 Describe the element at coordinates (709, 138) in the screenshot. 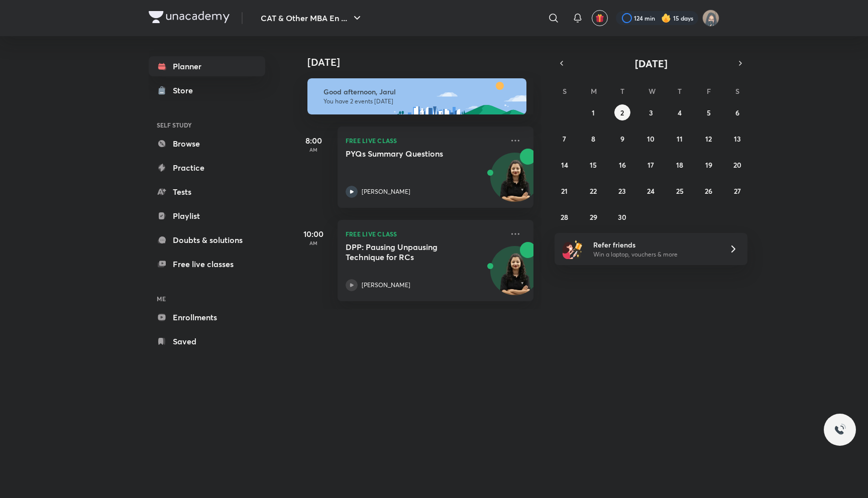

I see `button: September 12, 2025` at that location.